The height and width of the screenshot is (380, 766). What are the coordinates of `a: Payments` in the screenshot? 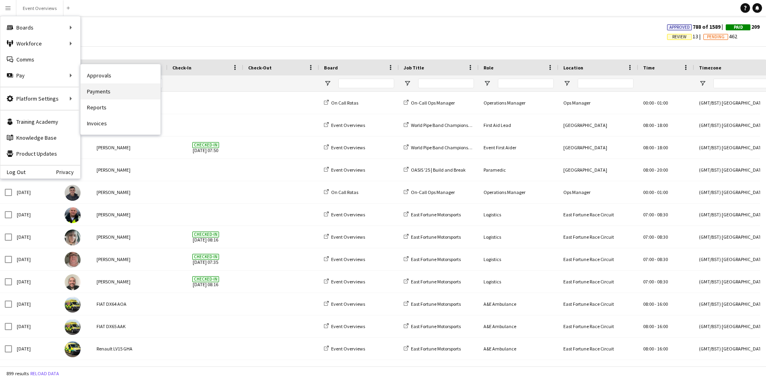 It's located at (121, 91).